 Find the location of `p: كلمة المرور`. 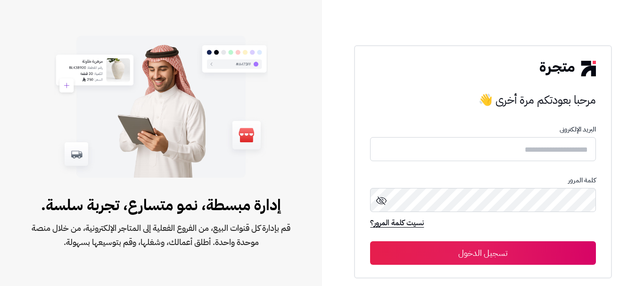

p: كلمة المرور is located at coordinates (483, 180).